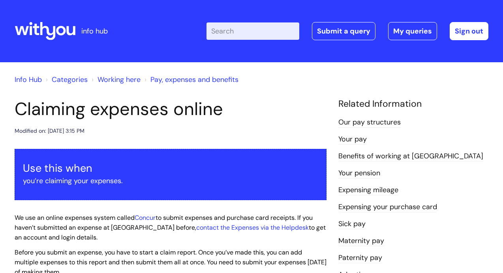 This screenshot has width=503, height=273. I want to click on input: Search, so click(253, 31).